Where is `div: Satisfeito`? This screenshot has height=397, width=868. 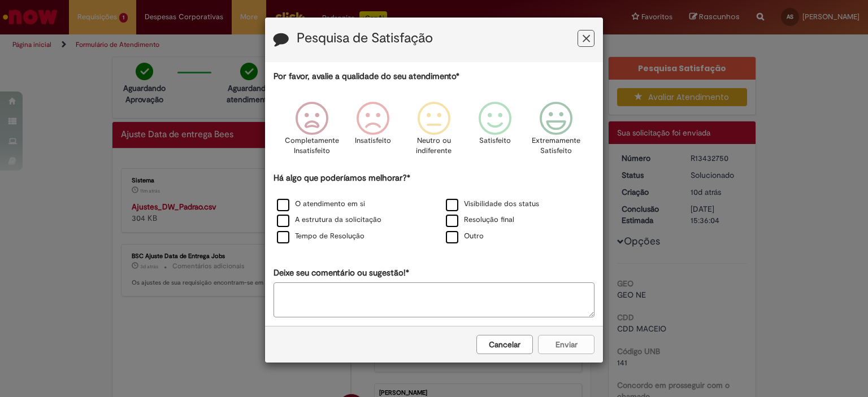 div: Satisfeito is located at coordinates (495, 132).